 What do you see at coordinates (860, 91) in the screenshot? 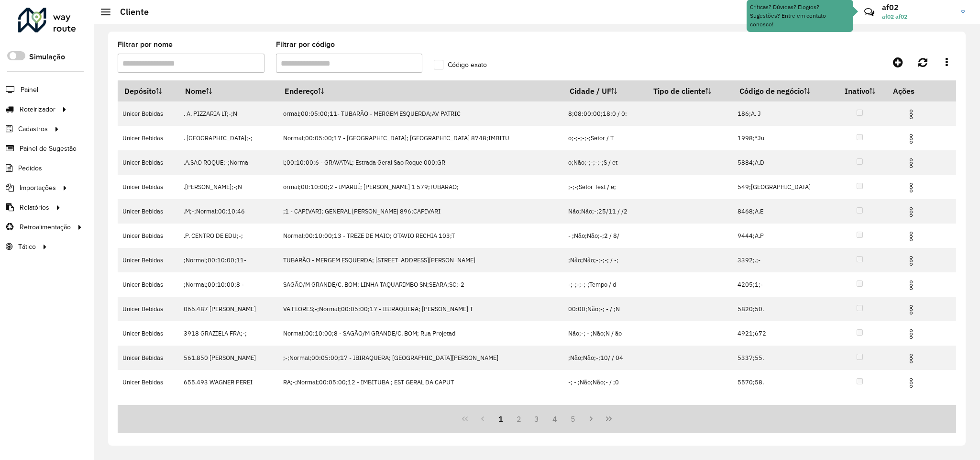
I see `th: Inativo` at bounding box center [860, 91].